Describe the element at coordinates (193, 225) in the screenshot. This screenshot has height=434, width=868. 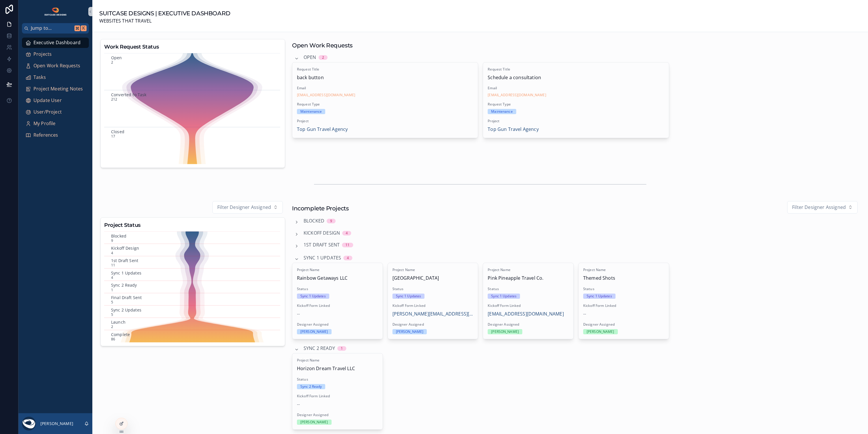
I see `h3: Project Status` at that location.